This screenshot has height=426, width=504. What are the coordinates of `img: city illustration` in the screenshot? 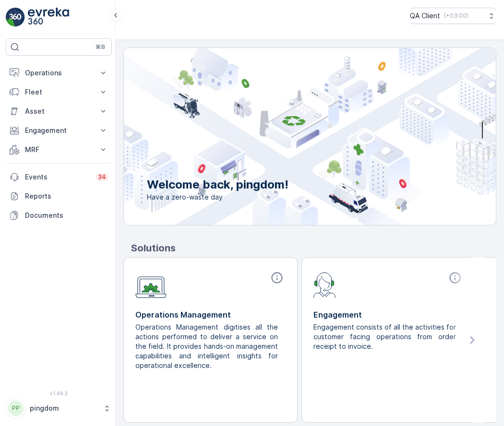 It's located at (288, 136).